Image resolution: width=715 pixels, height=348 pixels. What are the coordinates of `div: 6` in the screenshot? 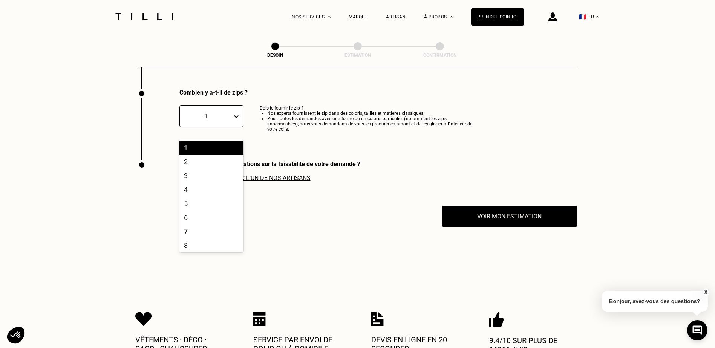 It's located at (211, 217).